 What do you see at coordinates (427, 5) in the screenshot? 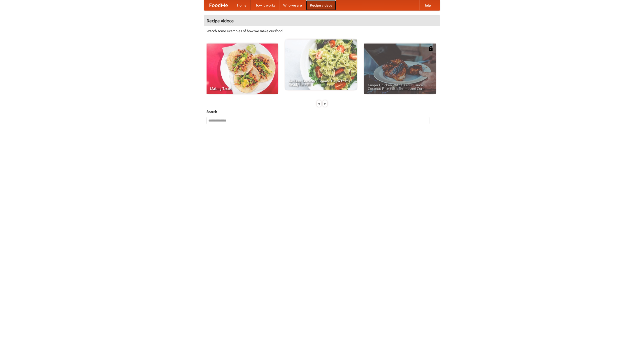
I see `a: Help` at bounding box center [427, 5].